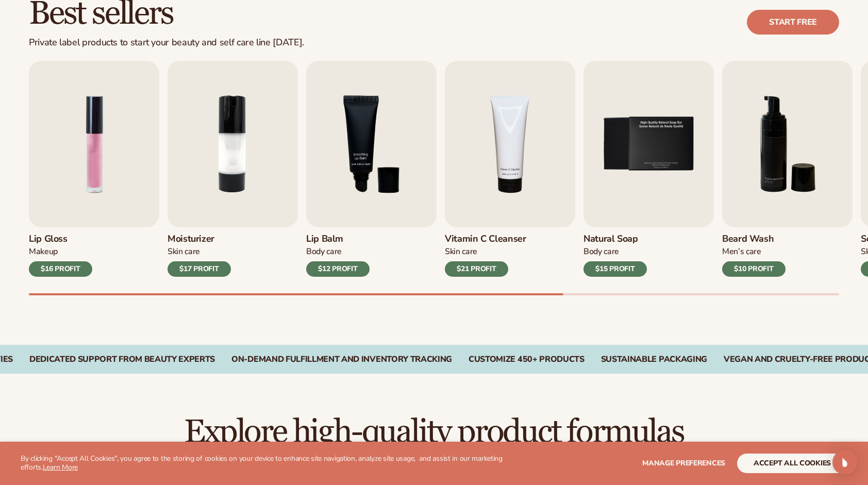  Describe the element at coordinates (60, 467) in the screenshot. I see `a: Learn More` at that location.